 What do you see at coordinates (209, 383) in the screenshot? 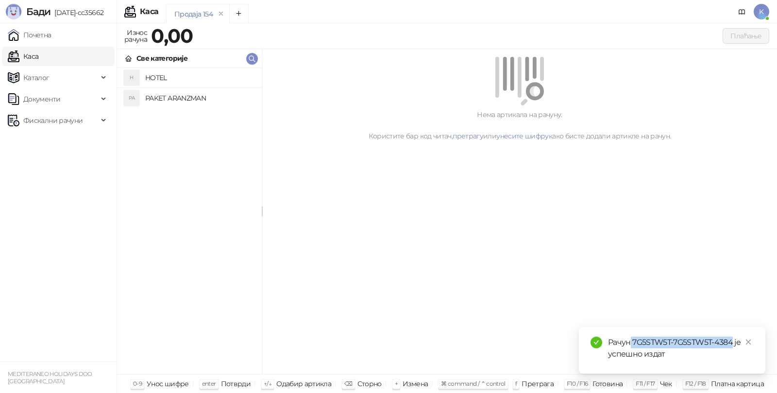
I see `span: enter` at bounding box center [209, 383].